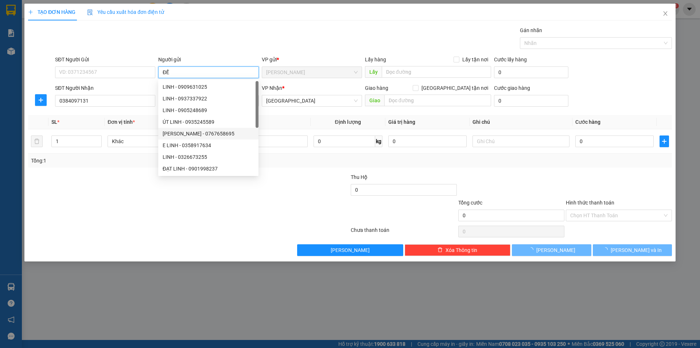 This screenshot has height=348, width=700. Describe the element at coordinates (531, 101) in the screenshot. I see `input: Cước giao hàng` at that location.